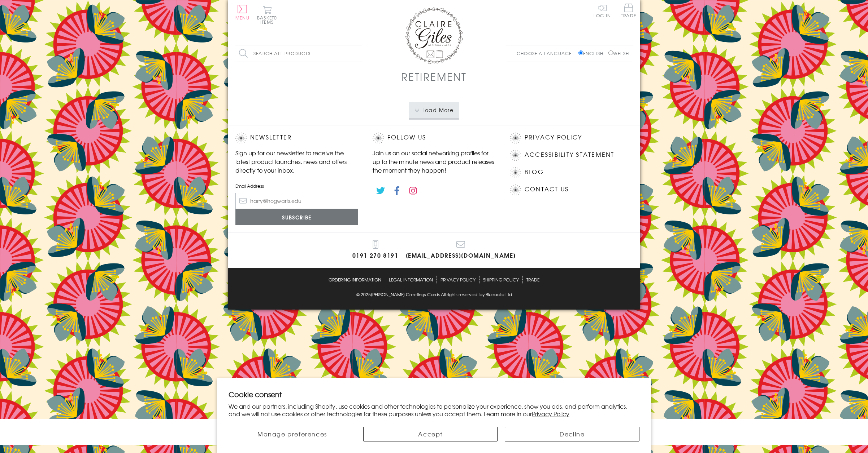 This screenshot has width=868, height=453. I want to click on p: © 2025 ., so click(434, 295).